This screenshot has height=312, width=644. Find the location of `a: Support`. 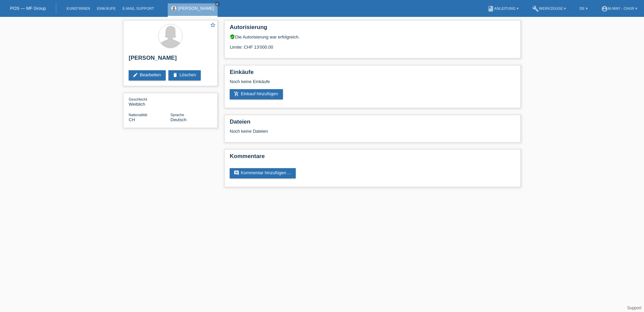

a: Support is located at coordinates (634, 307).